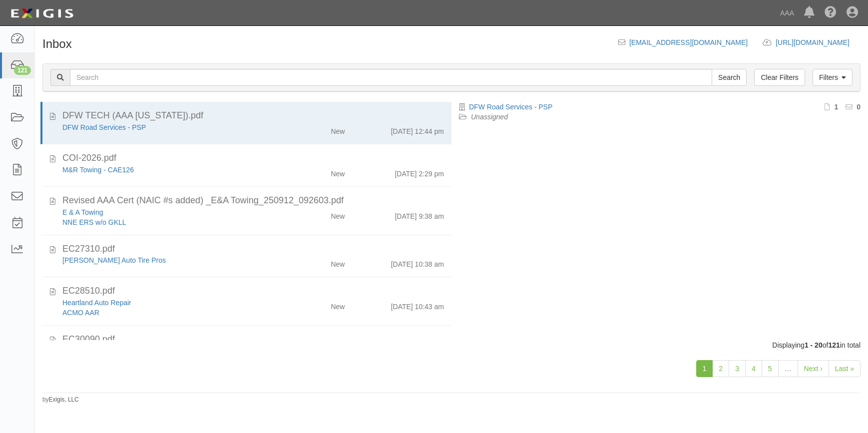 The image size is (868, 433). What do you see at coordinates (844, 369) in the screenshot?
I see `a: Last »` at bounding box center [844, 369].